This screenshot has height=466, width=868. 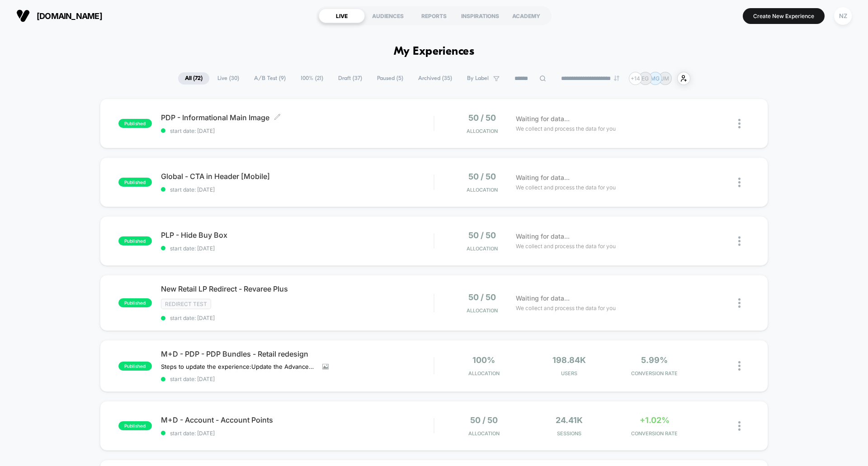 What do you see at coordinates (665, 78) in the screenshot?
I see `p: JM` at bounding box center [665, 78].